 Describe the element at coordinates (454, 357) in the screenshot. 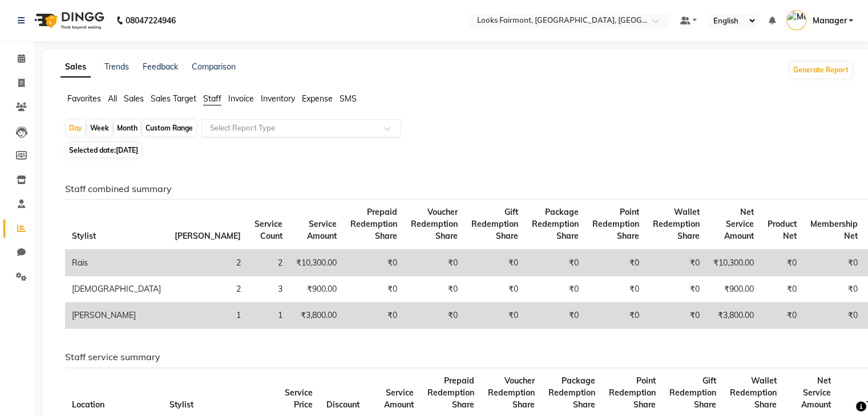

I see `h6: Staff service summary` at that location.